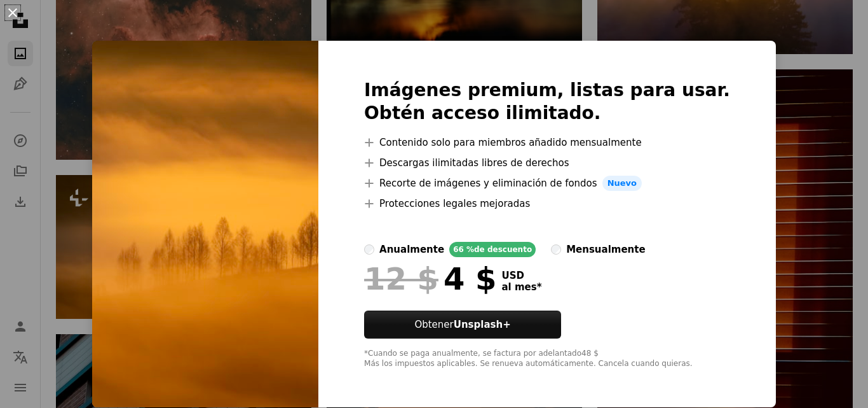  I want to click on div: anualmente, so click(412, 249).